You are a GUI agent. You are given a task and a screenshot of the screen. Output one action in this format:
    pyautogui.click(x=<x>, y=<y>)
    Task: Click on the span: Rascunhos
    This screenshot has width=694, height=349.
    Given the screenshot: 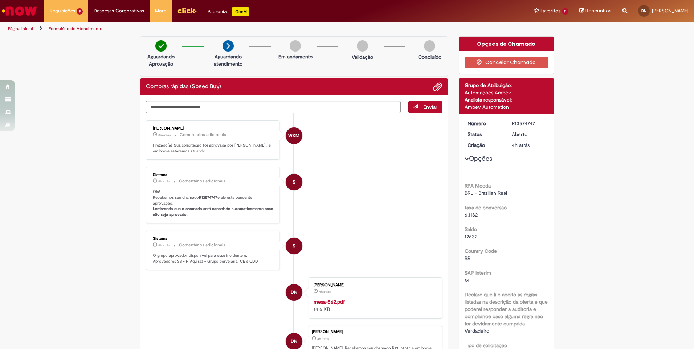 What is the action you would take?
    pyautogui.click(x=599, y=11)
    